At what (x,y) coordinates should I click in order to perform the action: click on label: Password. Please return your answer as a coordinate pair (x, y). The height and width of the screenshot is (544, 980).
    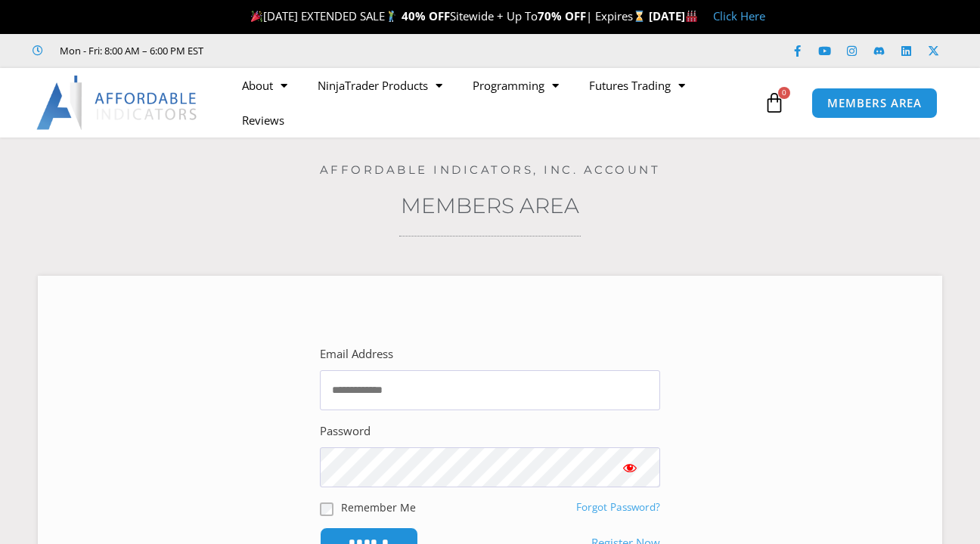
    Looking at the image, I should click on (345, 432).